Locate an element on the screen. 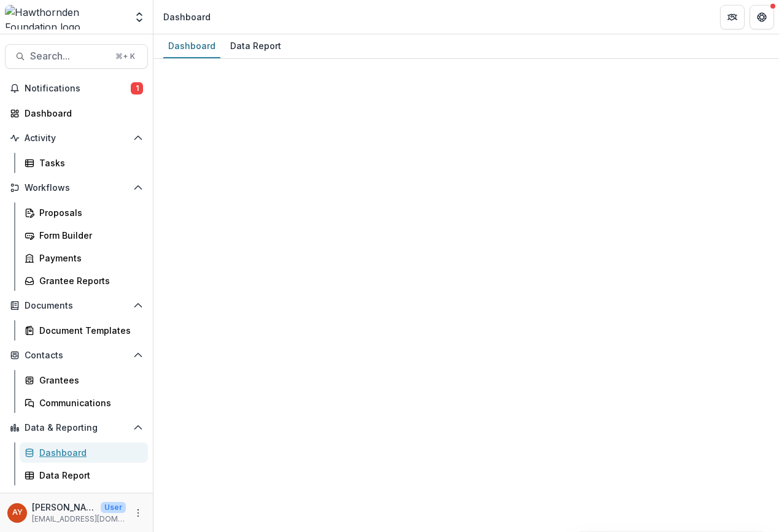 This screenshot has height=532, width=779. button: Open Activity is located at coordinates (76, 138).